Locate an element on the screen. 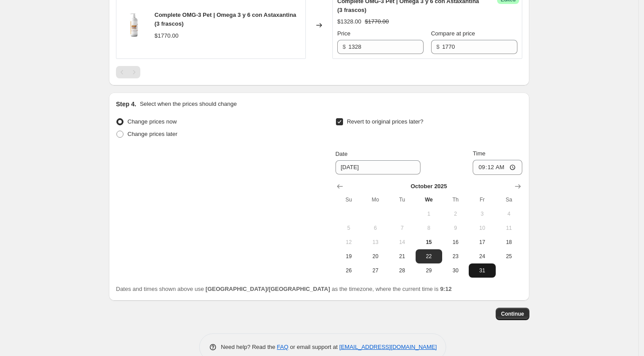 The image size is (644, 356). button: Thursday October 2 2025 is located at coordinates (455, 214).